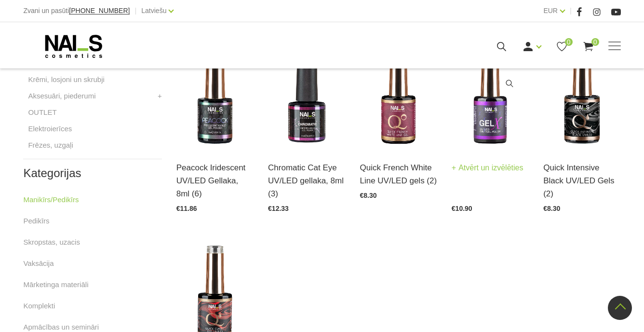  I want to click on div: Zvani un pasūti, so click(77, 10).